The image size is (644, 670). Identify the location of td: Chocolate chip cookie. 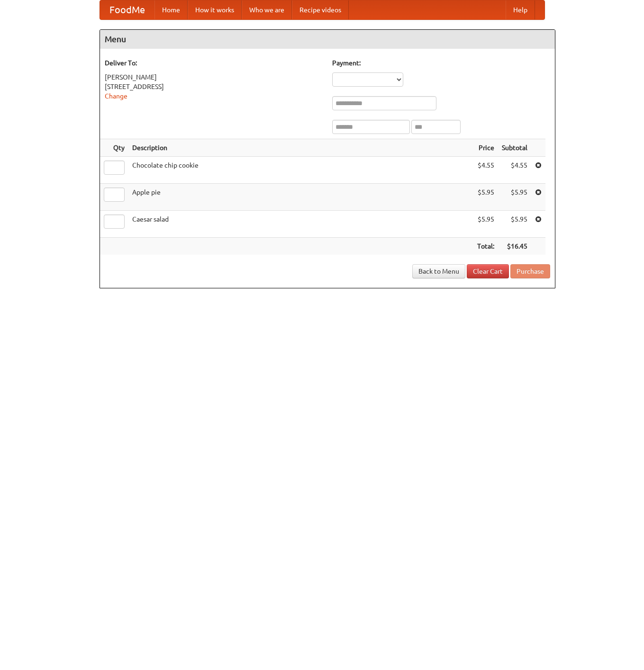
(301, 170).